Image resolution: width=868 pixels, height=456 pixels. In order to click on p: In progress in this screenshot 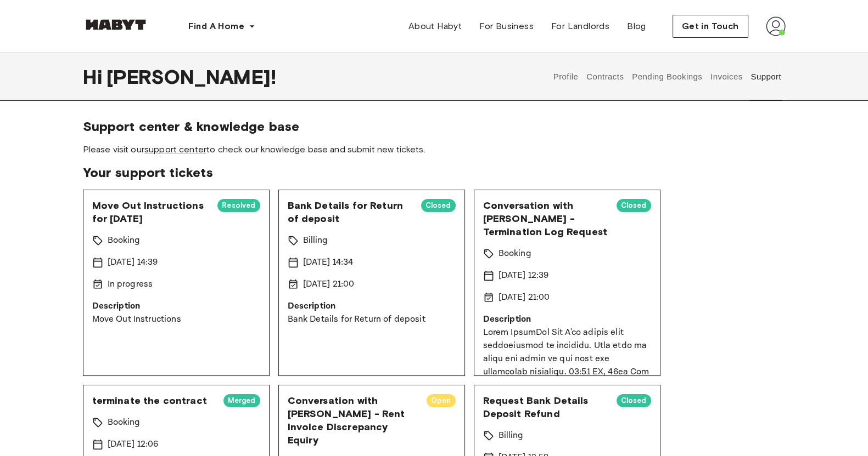, I will do `click(130, 285)`.